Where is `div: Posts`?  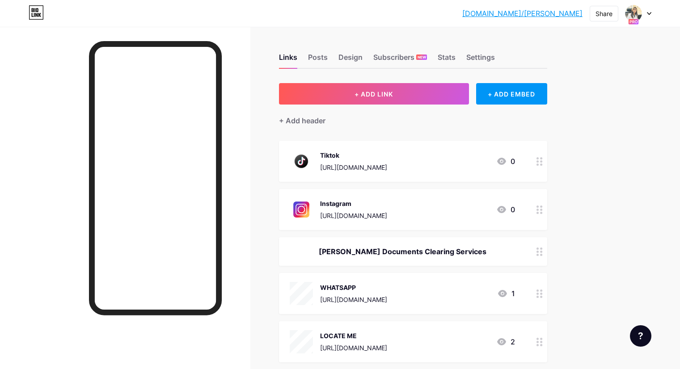
div: Posts is located at coordinates (318, 60).